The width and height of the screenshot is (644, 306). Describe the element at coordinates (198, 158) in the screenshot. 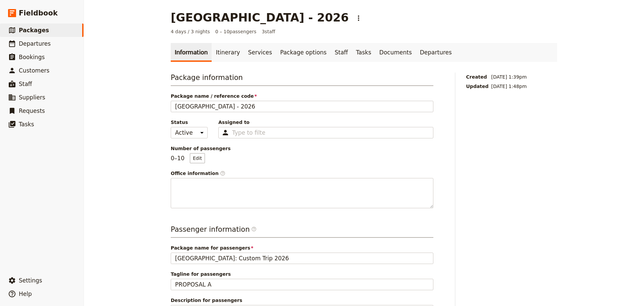

I see `button: Number of passengers0–10` at that location.